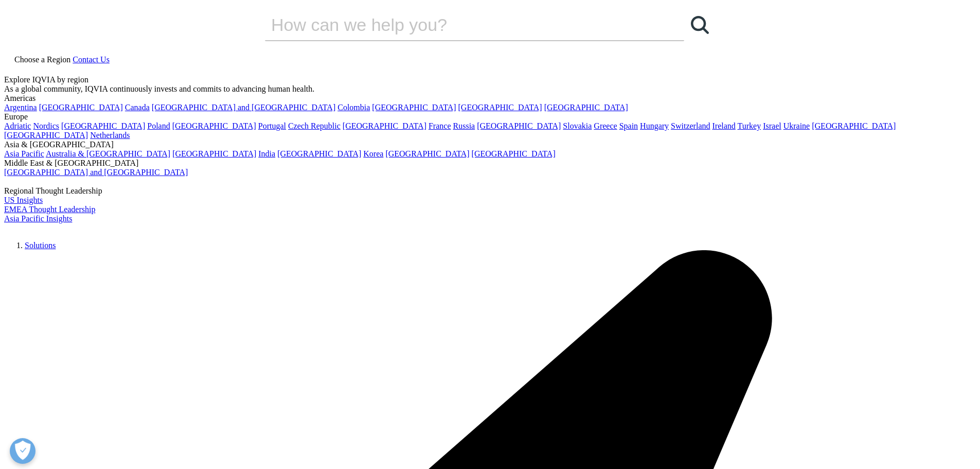 Image resolution: width=980 pixels, height=469 pixels. I want to click on svg: Search, so click(700, 25).